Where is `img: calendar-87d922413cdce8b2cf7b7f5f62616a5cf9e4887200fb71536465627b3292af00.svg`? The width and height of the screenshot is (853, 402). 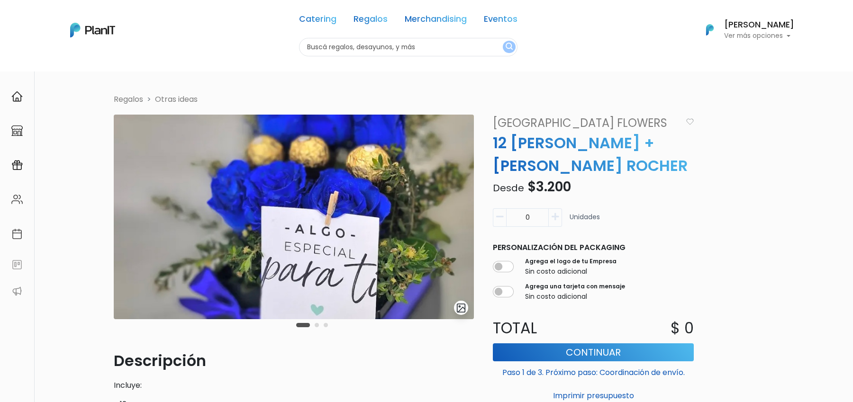
img: calendar-87d922413cdce8b2cf7b7f5f62616a5cf9e4887200fb71536465627b3292af00.svg is located at coordinates (17, 234).